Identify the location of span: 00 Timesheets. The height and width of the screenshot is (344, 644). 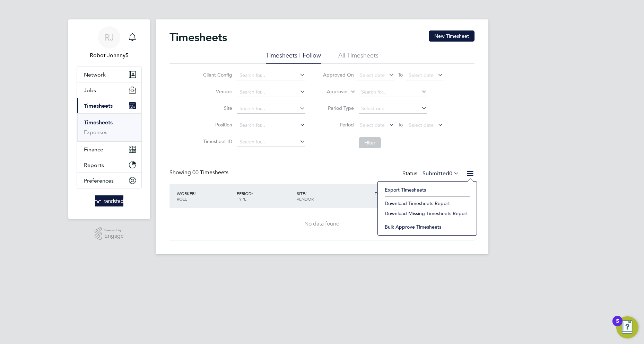
(210, 173).